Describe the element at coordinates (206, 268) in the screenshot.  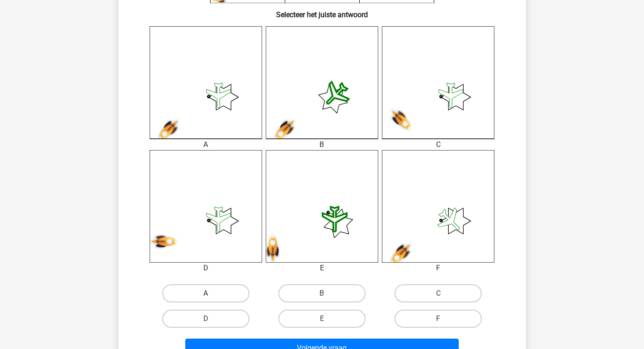
I see `div: D` at that location.